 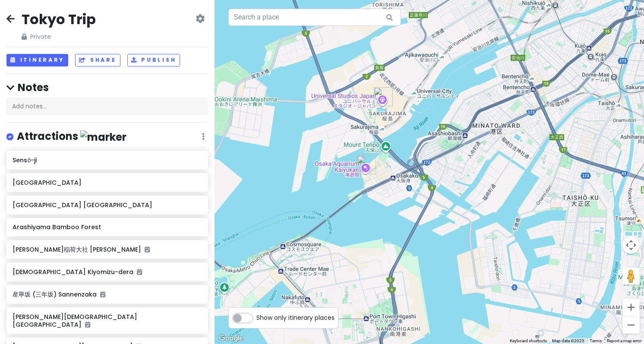 I want to click on span: Show only itinerary places, so click(x=295, y=318).